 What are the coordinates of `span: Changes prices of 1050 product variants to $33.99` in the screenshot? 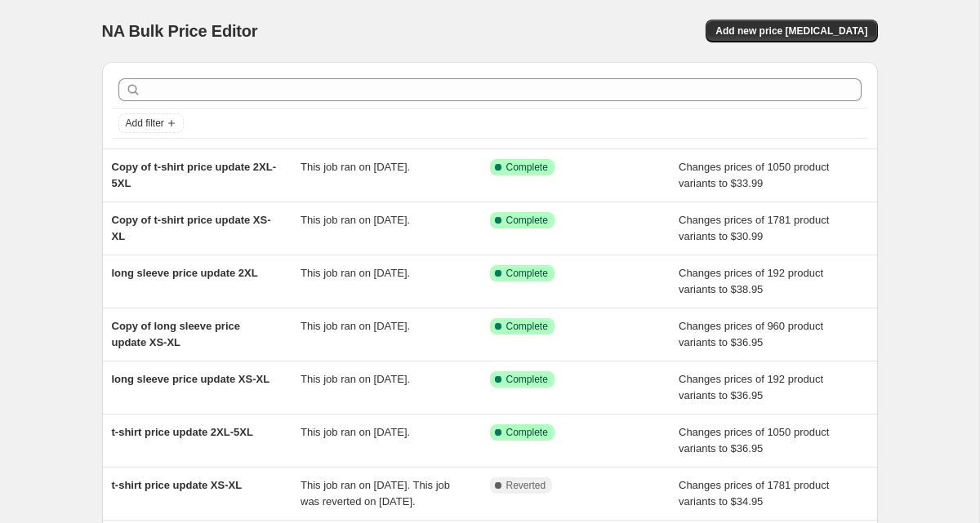 It's located at (754, 174).